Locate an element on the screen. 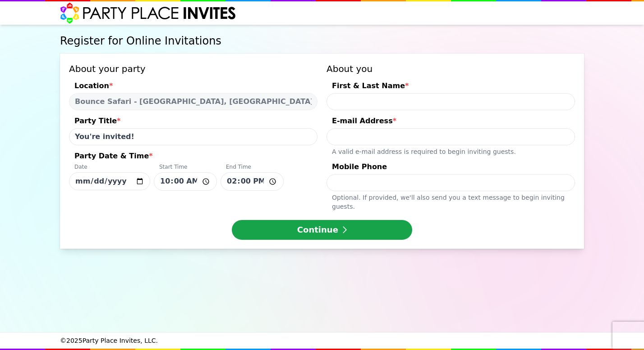  div: Optional. If provided, we ' ll also send you a text message to begin inviting guests. is located at coordinates (451, 201).